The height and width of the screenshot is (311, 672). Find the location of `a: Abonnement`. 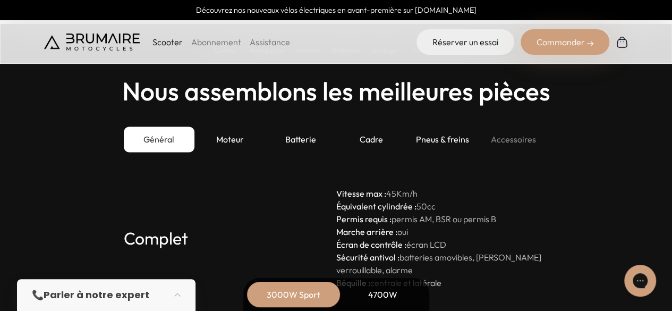

a: Abonnement is located at coordinates (216, 42).